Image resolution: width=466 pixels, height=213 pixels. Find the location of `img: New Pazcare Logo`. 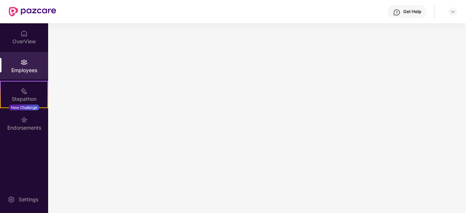

img: New Pazcare Logo is located at coordinates (32, 12).